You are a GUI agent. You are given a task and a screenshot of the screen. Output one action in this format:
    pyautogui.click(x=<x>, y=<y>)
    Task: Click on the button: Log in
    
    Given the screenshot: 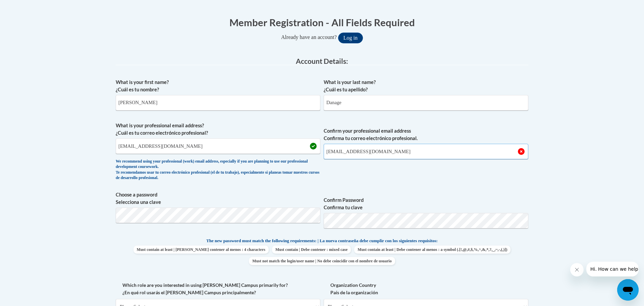 What is the action you would take?
    pyautogui.click(x=351, y=38)
    